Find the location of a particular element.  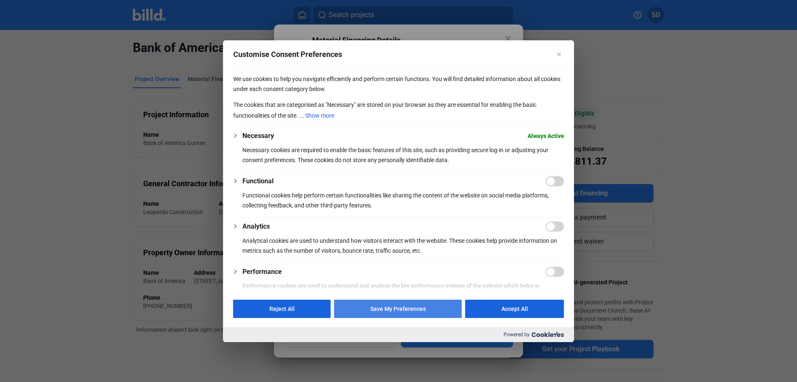

button: Analytics is located at coordinates (256, 226).